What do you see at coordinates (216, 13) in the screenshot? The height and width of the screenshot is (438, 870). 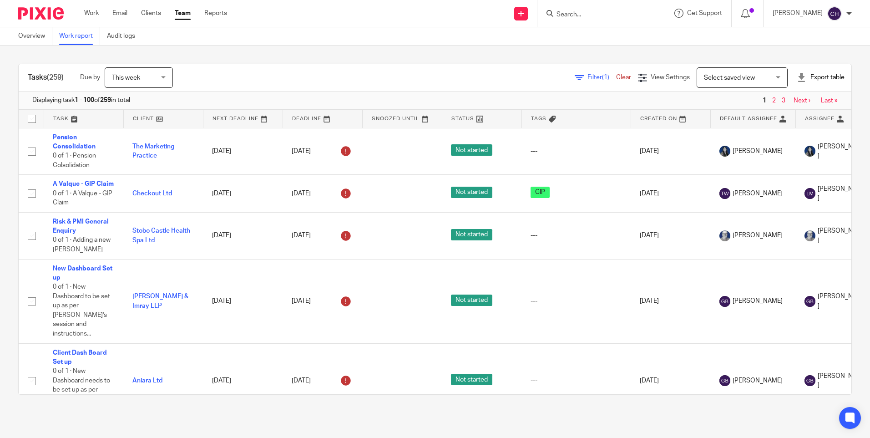 I see `a: Reports` at bounding box center [216, 13].